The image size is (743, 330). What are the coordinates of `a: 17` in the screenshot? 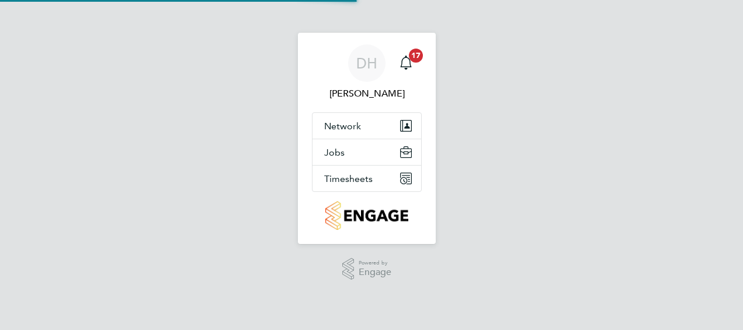 It's located at (406, 63).